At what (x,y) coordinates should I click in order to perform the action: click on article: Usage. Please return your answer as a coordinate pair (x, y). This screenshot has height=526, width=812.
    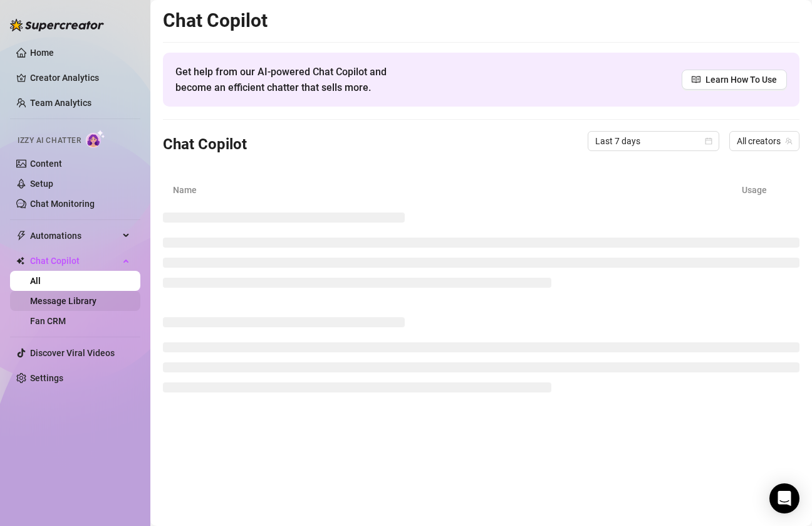
    Looking at the image, I should click on (766, 190).